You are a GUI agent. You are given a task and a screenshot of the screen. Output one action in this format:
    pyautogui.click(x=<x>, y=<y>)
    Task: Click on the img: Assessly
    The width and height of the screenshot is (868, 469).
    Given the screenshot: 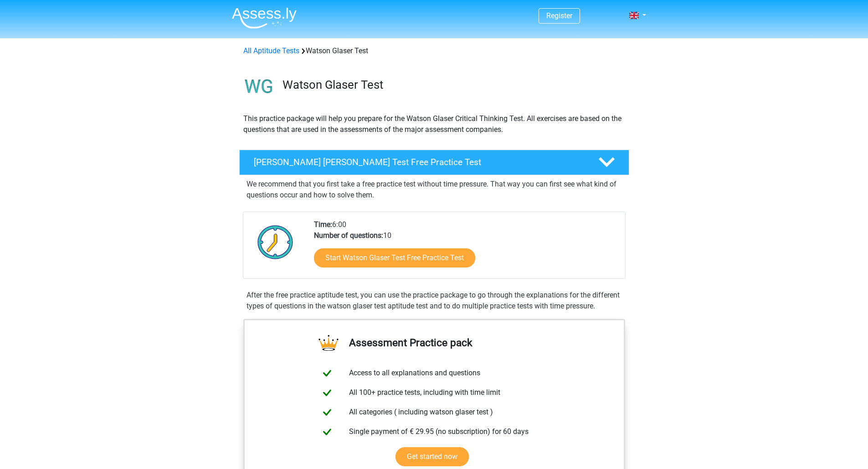 What is the action you would take?
    pyautogui.click(x=264, y=18)
    